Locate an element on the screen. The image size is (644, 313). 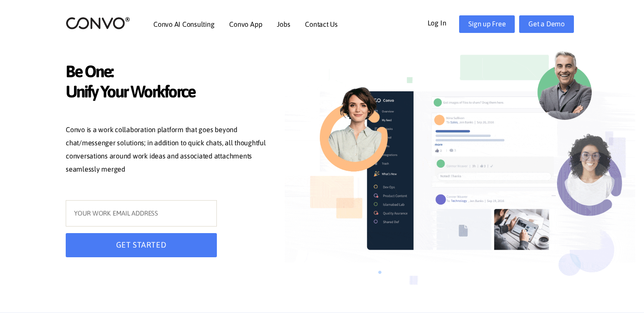
img: image_not_found is located at coordinates (460, 175).